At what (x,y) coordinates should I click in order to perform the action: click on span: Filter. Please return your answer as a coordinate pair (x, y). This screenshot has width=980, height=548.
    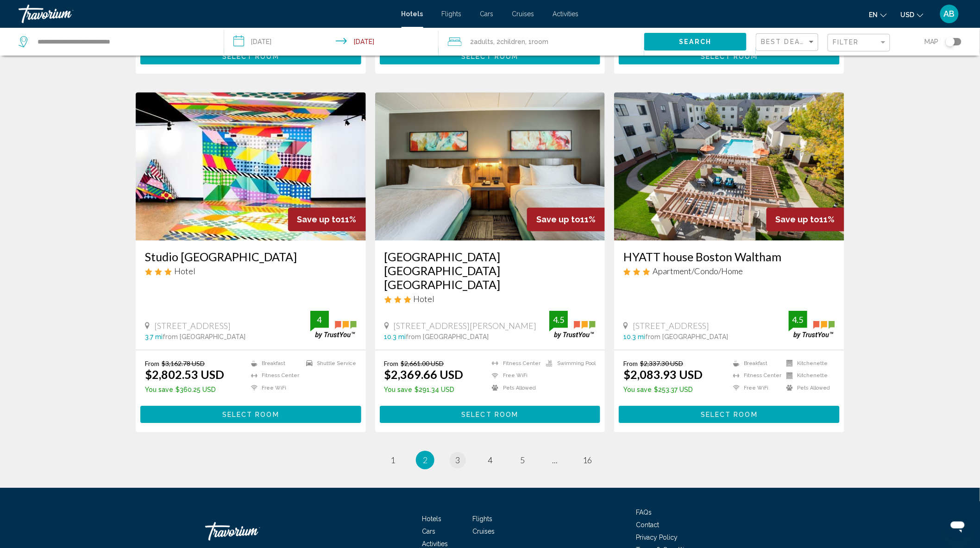
    Looking at the image, I should click on (846, 42).